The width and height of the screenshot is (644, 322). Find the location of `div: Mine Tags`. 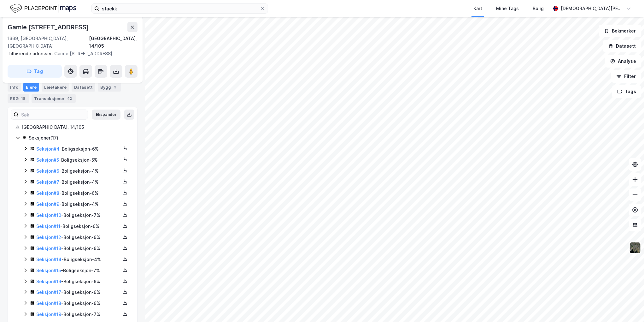

div: Mine Tags is located at coordinates (507, 9).